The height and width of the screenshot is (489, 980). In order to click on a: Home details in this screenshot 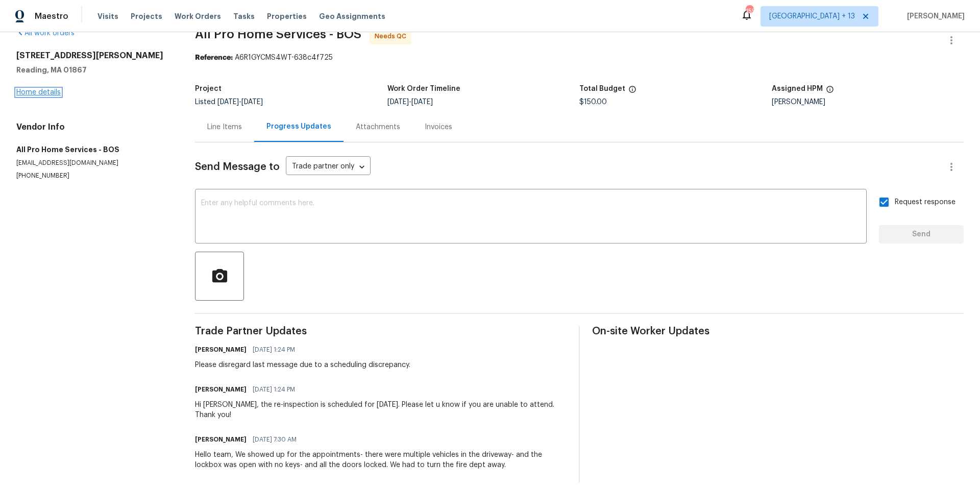, I will do `click(38, 93)`.